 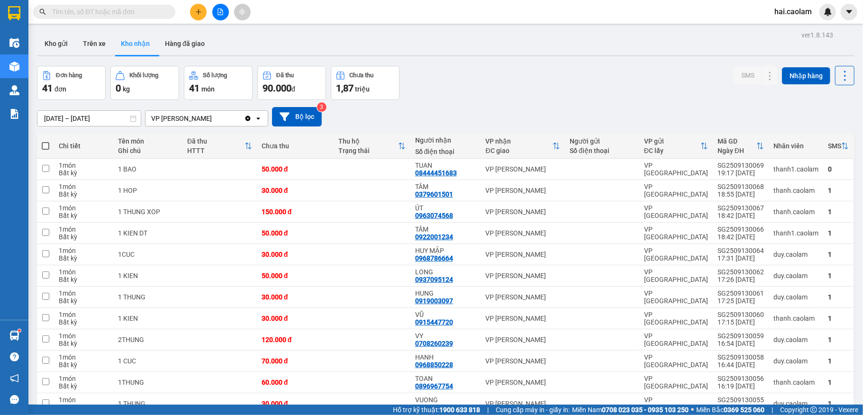 I want to click on div: SG2509130058, so click(x=741, y=357).